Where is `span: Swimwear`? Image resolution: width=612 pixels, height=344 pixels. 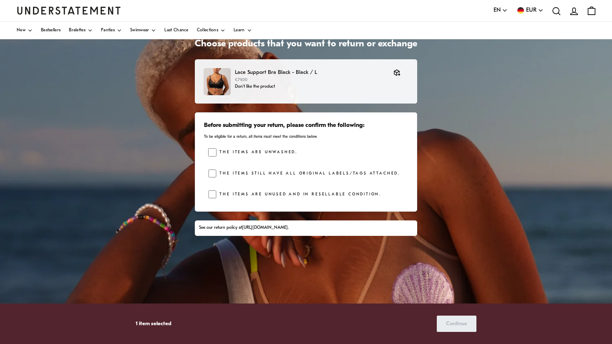 span: Swimwear is located at coordinates (139, 30).